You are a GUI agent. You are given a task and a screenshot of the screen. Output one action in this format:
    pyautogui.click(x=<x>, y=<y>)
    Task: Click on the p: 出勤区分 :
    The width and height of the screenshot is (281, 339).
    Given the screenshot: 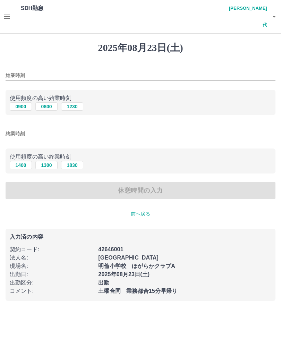 What is the action you would take?
    pyautogui.click(x=52, y=283)
    